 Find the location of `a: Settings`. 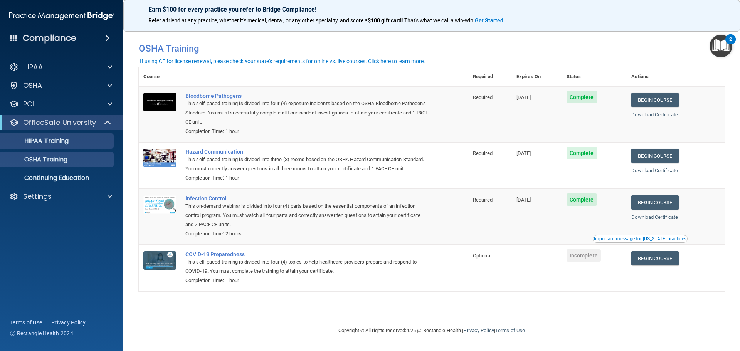

a: Settings is located at coordinates (60, 197).